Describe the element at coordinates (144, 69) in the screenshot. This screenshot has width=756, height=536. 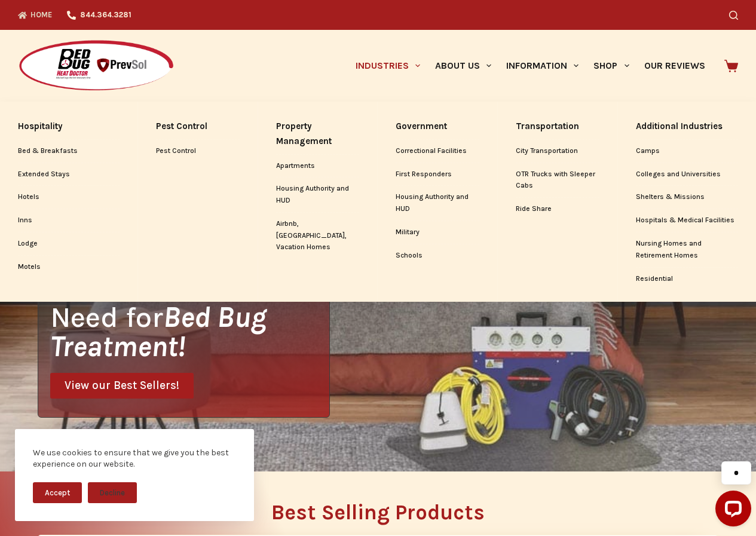
I see `button: Open LiveChat chat widget` at that location.